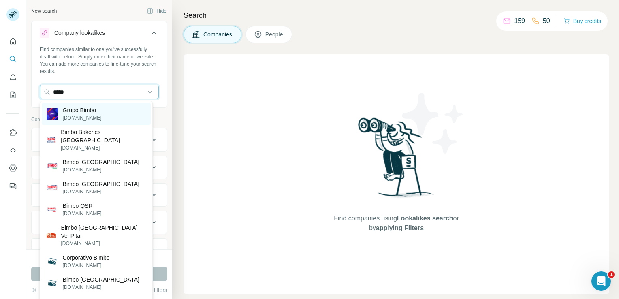 The width and height of the screenshot is (619, 299). Describe the element at coordinates (13, 168) in the screenshot. I see `button: Dashboard` at that location.